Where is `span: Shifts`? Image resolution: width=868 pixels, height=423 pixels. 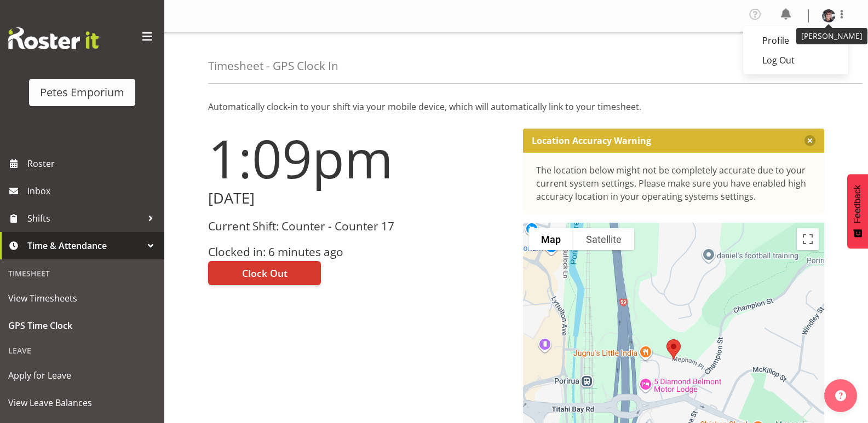 span: Shifts is located at coordinates (85, 218).